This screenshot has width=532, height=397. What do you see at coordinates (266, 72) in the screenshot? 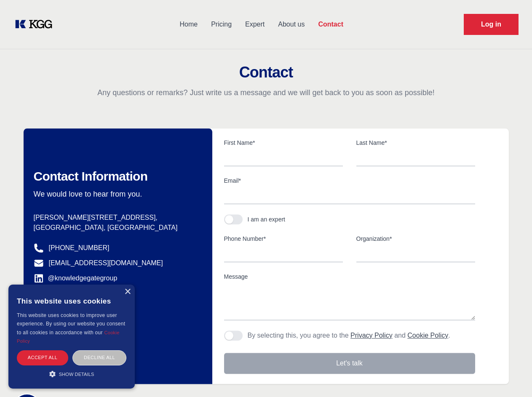
I see `h2: Contact` at bounding box center [266, 72].